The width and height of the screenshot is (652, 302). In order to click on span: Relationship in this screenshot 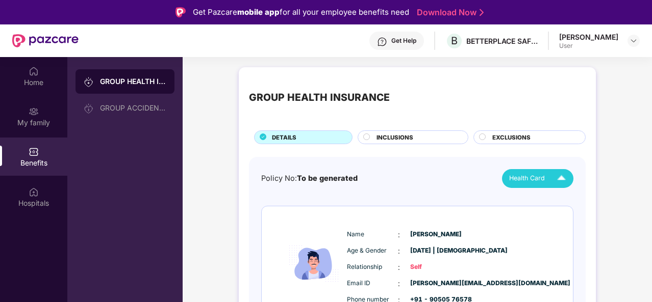, I will do `click(372, 267)`.